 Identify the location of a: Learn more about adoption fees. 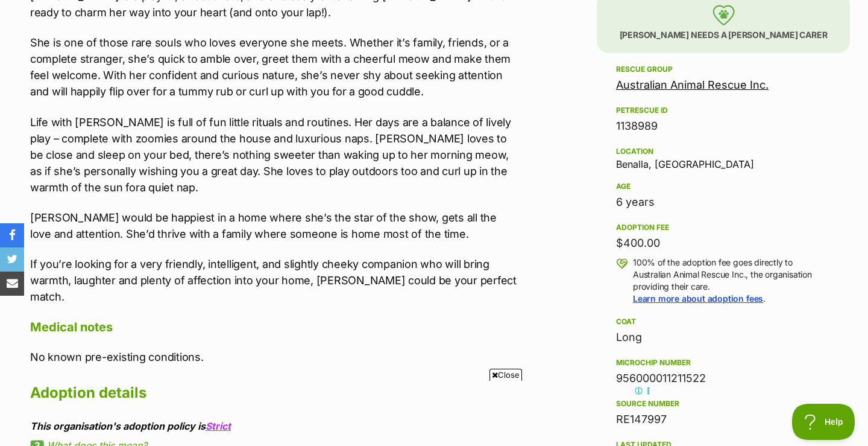
(698, 298).